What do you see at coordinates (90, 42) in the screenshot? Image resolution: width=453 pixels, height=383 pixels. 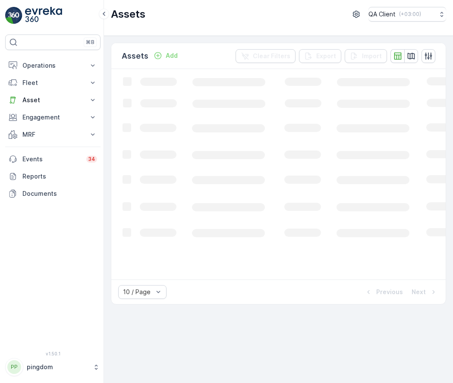 I see `p: ⌘B` at bounding box center [90, 42].